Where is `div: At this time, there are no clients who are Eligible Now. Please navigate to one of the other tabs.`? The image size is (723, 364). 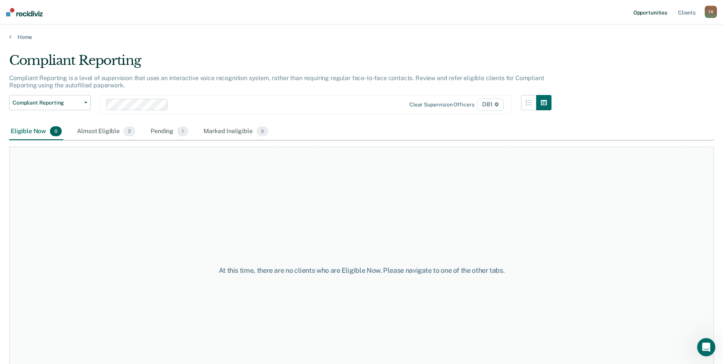
div: At this time, there are no clients who are Eligible Now. Please navigate to one of the other tabs. is located at coordinates (362, 270).